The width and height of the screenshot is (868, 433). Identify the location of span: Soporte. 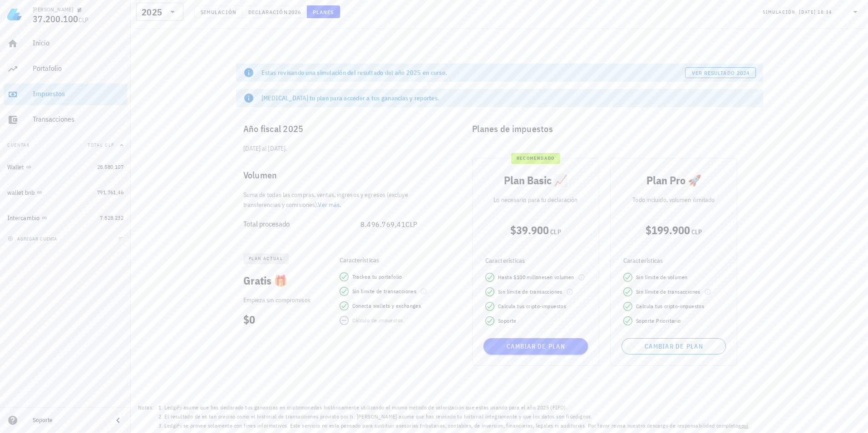
(507, 321).